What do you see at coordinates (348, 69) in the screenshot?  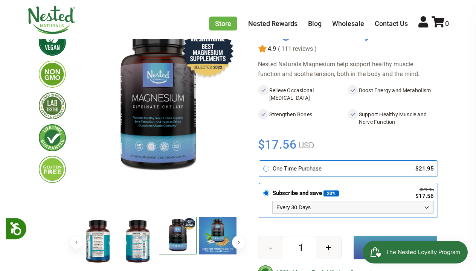 I see `div: Nested Naturals Magnesium help support healthy muscle function and soothe tension, both in the bo...` at bounding box center [348, 69].